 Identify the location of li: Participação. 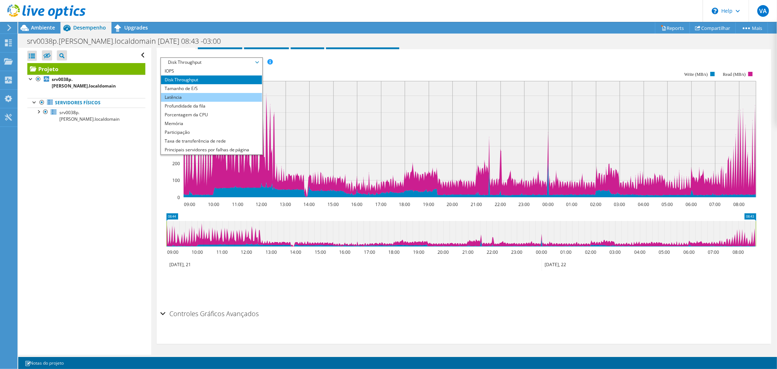
(211, 132).